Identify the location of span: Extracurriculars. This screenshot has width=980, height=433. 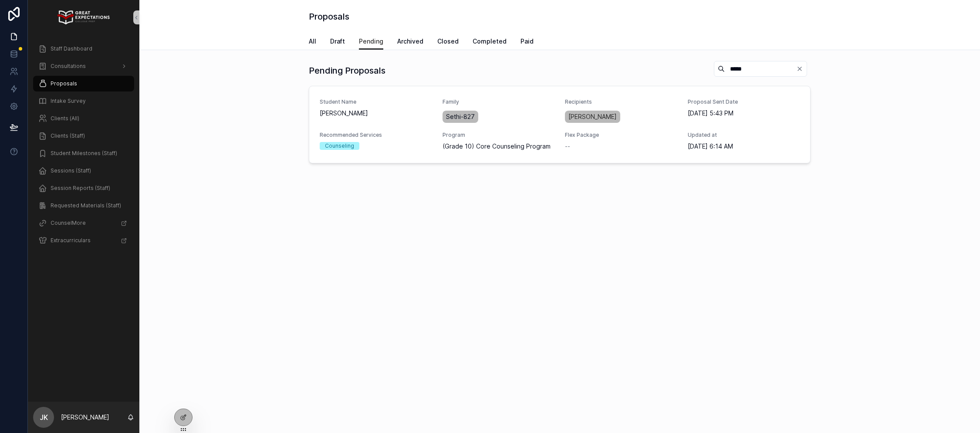
(70, 241).